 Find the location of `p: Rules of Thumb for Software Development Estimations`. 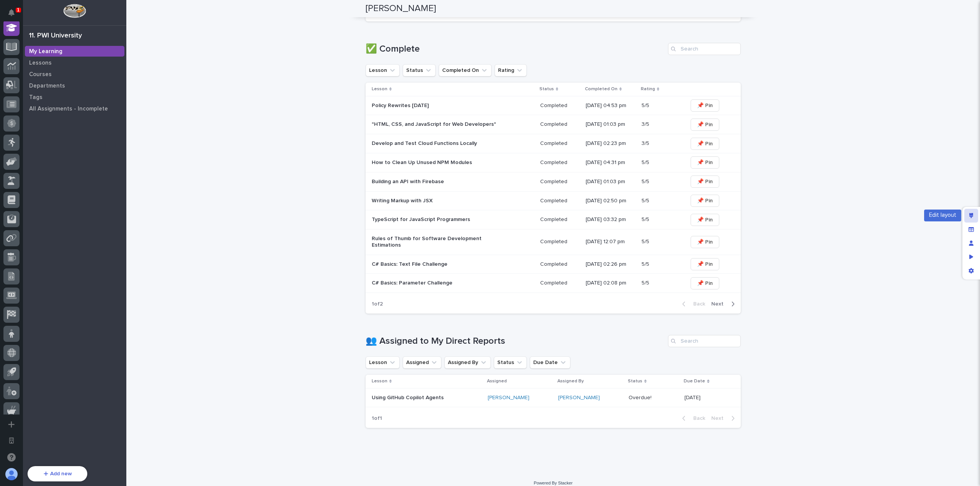

p: Rules of Thumb for Software Development Estimations is located at coordinates (439, 242).